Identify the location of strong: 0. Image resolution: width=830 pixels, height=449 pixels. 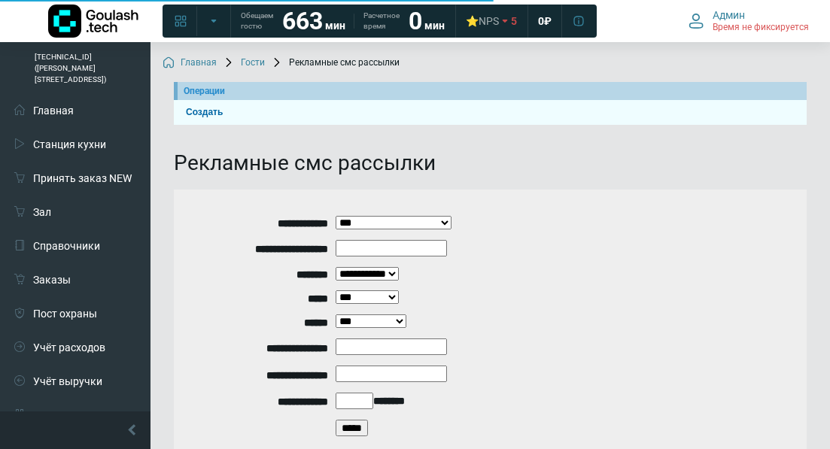
(416, 21).